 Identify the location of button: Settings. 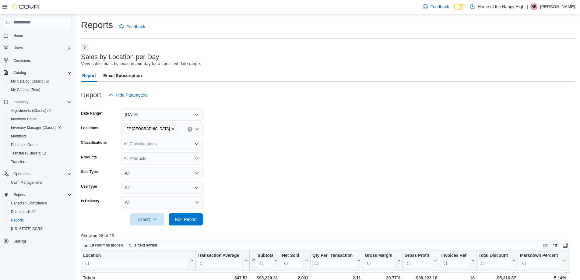
(38, 241).